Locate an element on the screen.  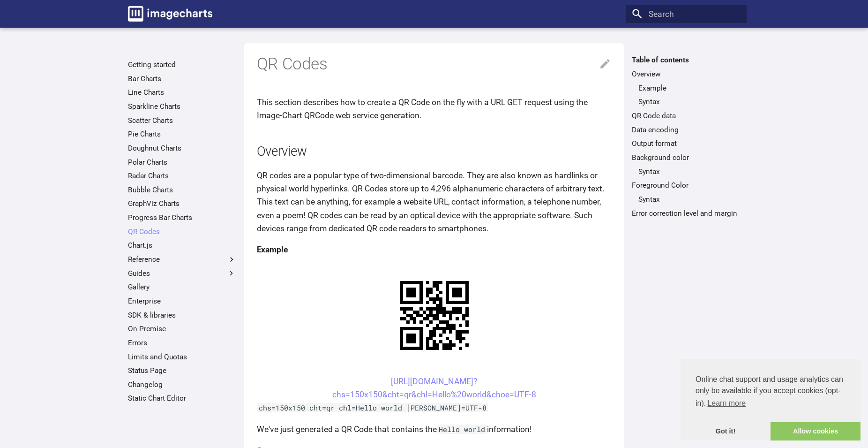
a: dismiss cookie message is located at coordinates (726, 432).